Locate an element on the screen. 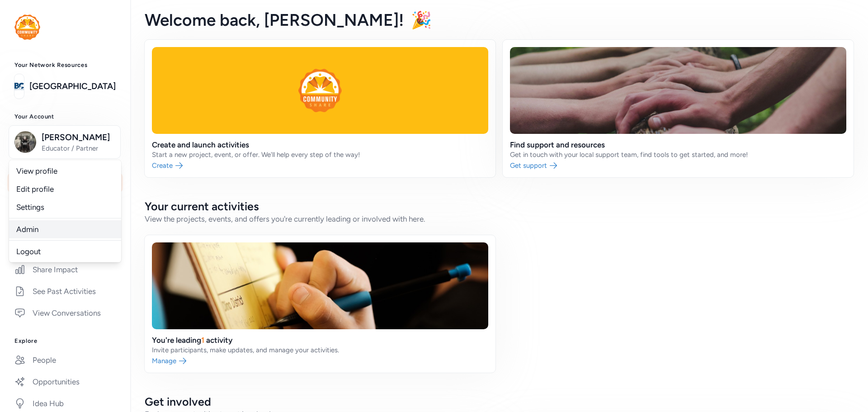  a: Admin is located at coordinates (65, 229).